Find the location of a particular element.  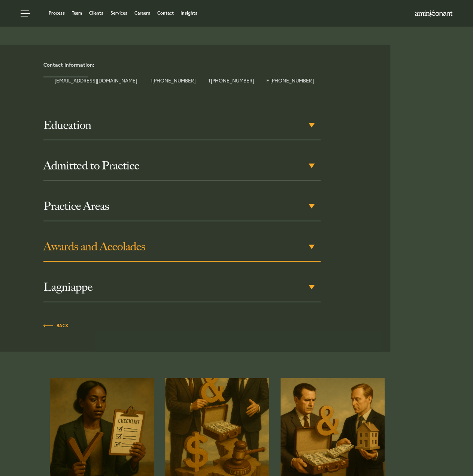

a: Contact is located at coordinates (165, 13).